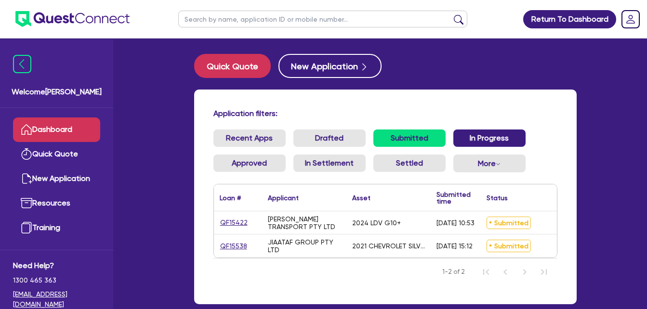 The width and height of the screenshot is (647, 309). I want to click on img: training, so click(27, 228).